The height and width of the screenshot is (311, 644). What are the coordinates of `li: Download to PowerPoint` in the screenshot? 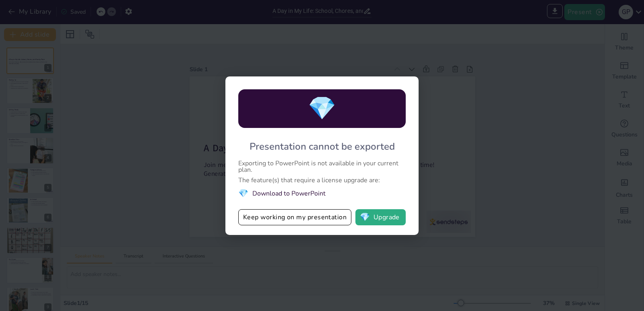 It's located at (322, 194).